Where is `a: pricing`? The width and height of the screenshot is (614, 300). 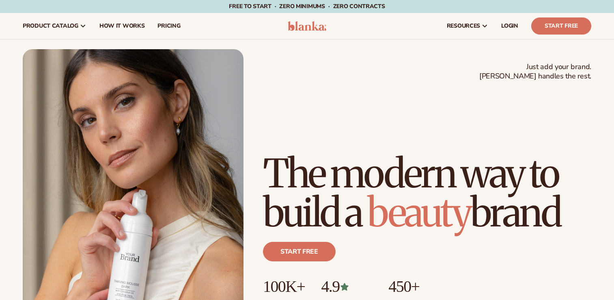 a: pricing is located at coordinates (169, 26).